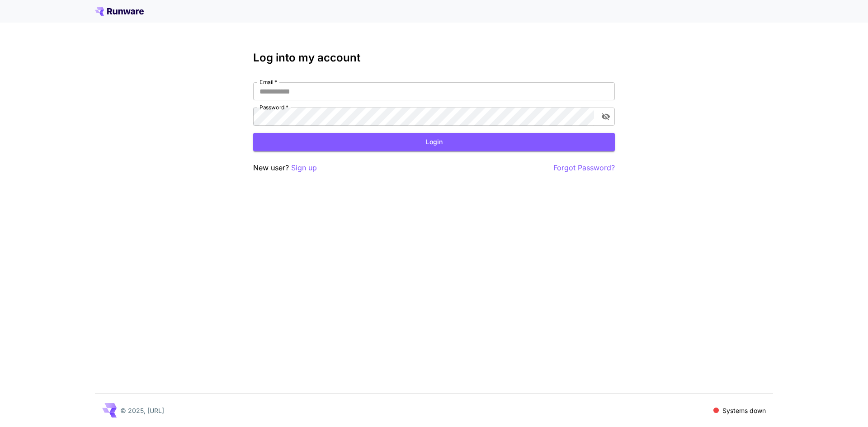  I want to click on label: Password, so click(274, 107).